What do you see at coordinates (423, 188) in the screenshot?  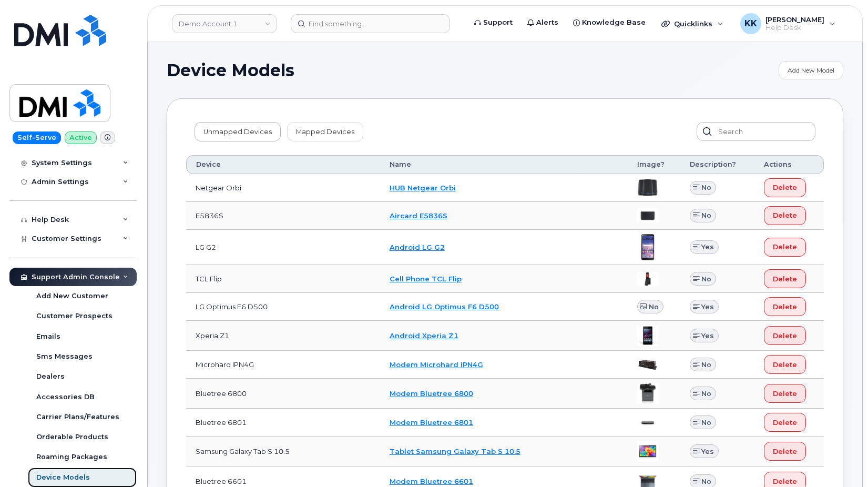 I see `a: HUB Netgear Orbi` at bounding box center [423, 188].